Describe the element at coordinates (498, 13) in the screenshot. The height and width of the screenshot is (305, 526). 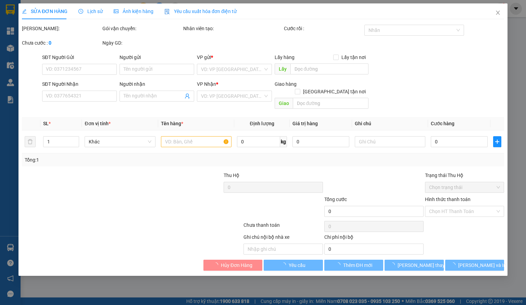
I see `span: close` at that location.